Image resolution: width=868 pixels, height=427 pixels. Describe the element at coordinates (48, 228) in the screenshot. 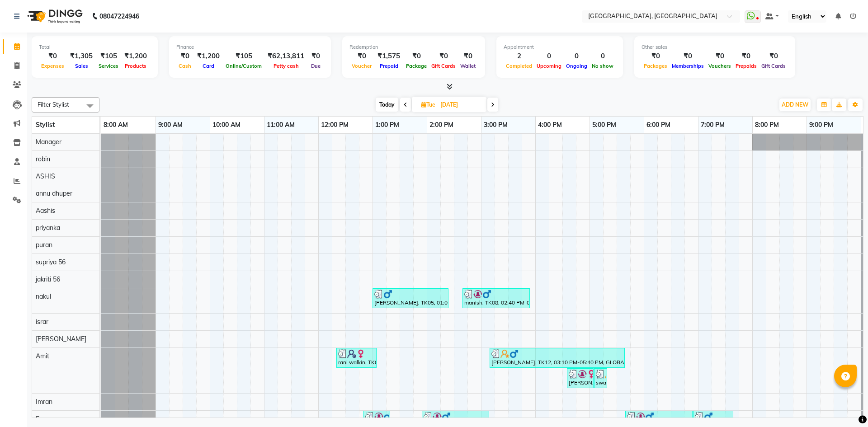

I see `span: priyanka` at that location.